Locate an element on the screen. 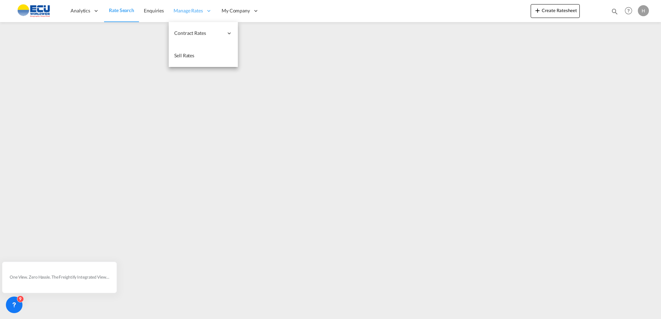 The width and height of the screenshot is (661, 319). span: Enquiries is located at coordinates (154, 10).